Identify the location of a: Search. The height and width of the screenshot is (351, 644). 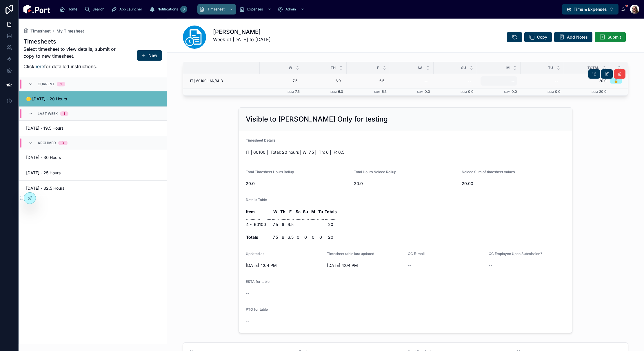
(95, 9).